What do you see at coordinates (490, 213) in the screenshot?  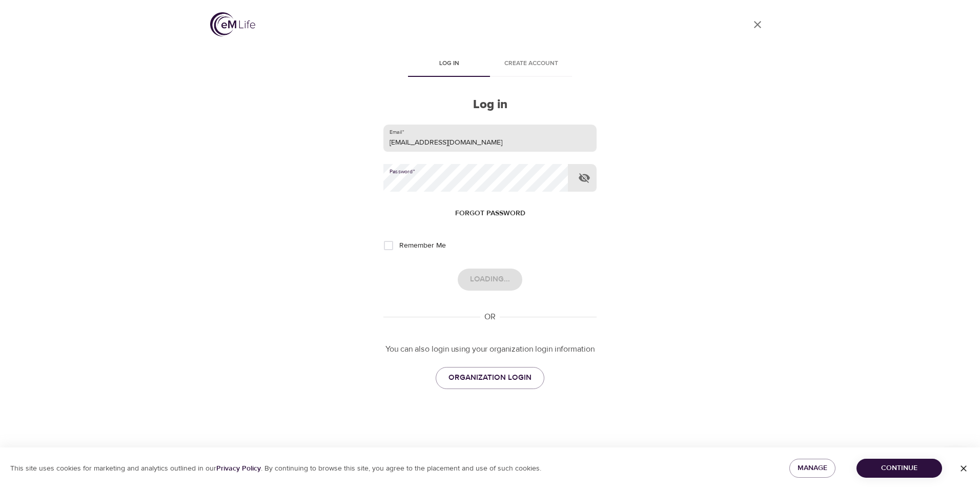 I see `button: Forgot password` at bounding box center [490, 213].